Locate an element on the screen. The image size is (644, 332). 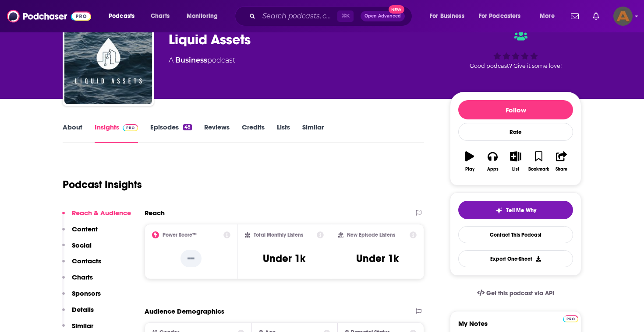
p: Charts is located at coordinates (82, 277).